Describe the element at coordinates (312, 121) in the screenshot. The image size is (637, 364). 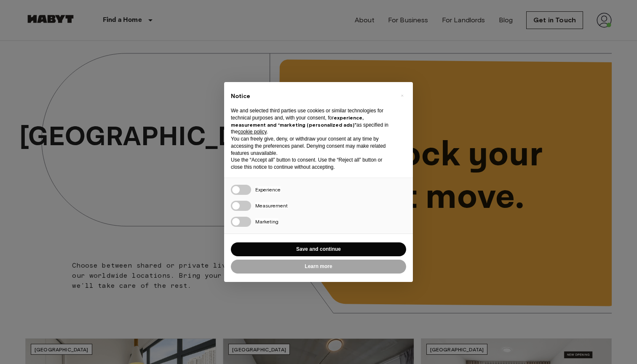
I see `p: We and selected third parties use cookies or similar technologies for technical purposes and, wit...` at that location.